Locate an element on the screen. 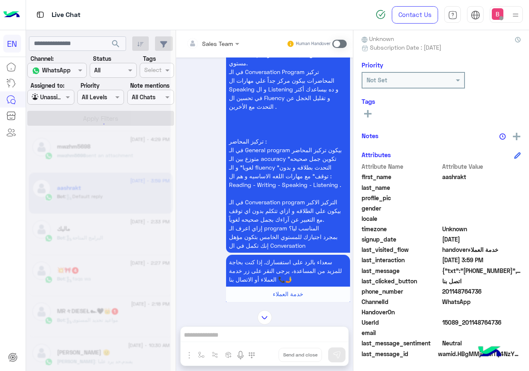  a: Contact Us is located at coordinates (415, 15).